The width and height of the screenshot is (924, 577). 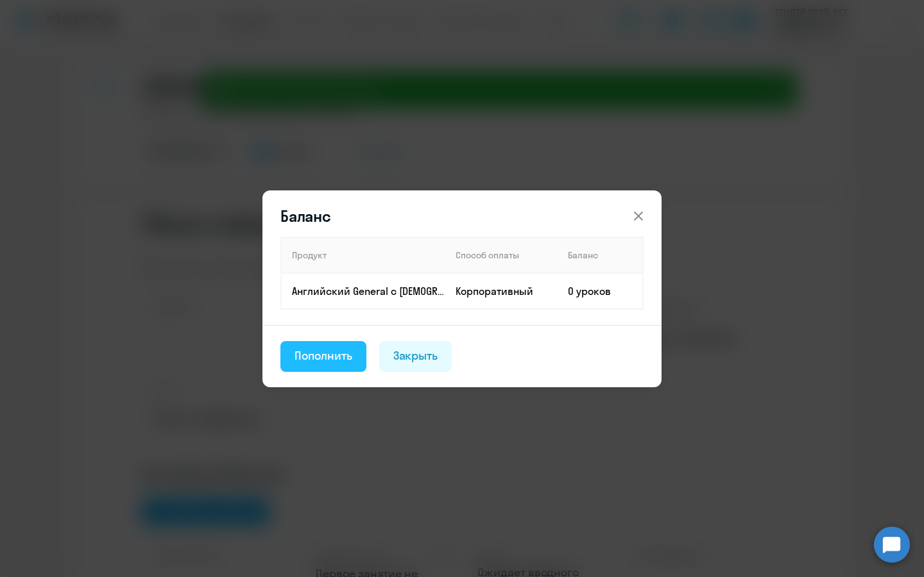 I want to click on th: Способ оплаты, so click(x=501, y=255).